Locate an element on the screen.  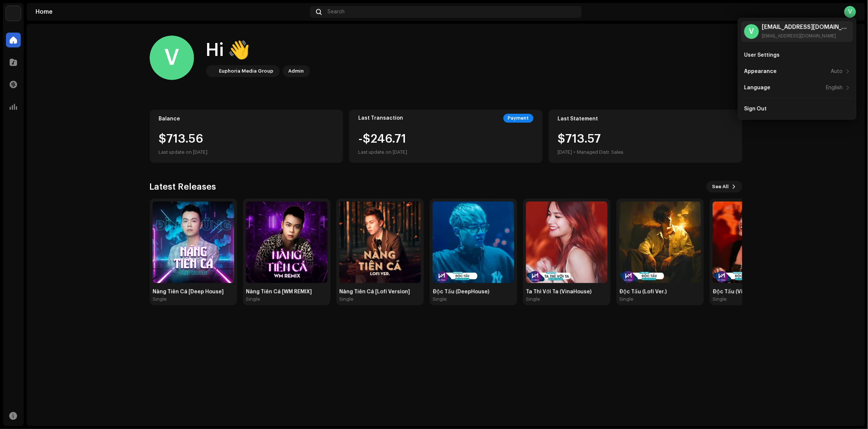
img: 4ace19a4-a4b6-4922-baa3-fda1bae47dac is located at coordinates (473, 242).